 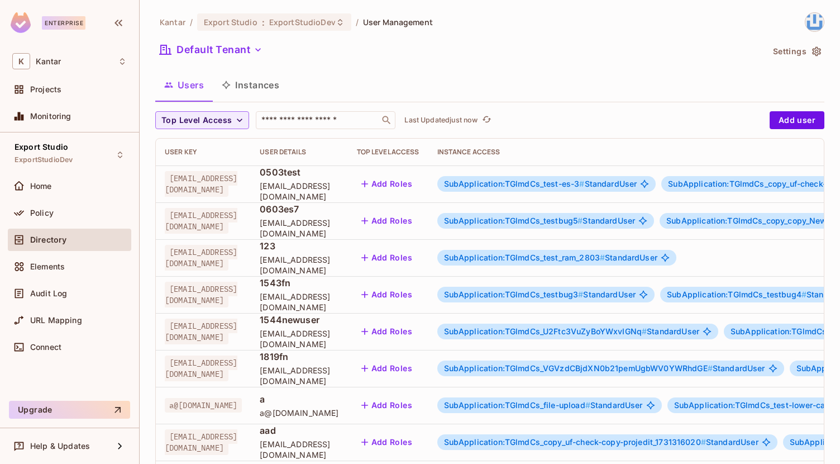 What do you see at coordinates (69, 410) in the screenshot?
I see `button: Upgrade` at bounding box center [69, 410].